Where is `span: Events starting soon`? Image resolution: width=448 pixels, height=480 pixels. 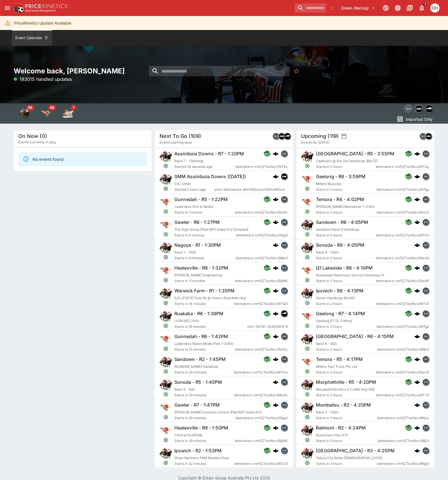 span: Events starting soon is located at coordinates (176, 142).